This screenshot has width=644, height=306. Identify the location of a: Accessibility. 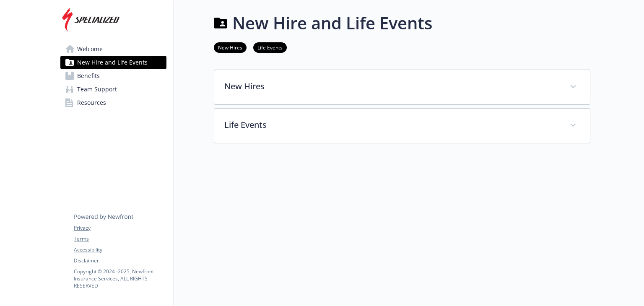
(120, 250).